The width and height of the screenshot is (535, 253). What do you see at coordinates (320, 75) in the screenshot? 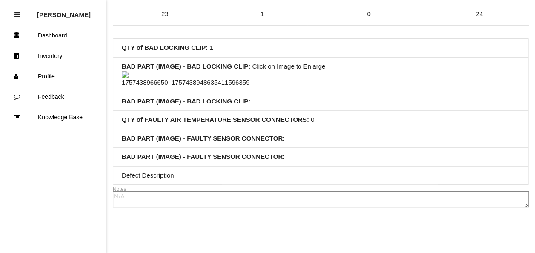
I see `li: Click on Image to Enlarge` at bounding box center [320, 75].